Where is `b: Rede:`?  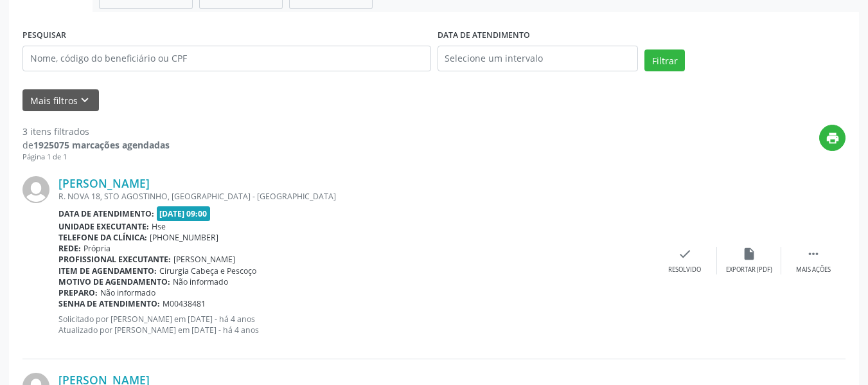 b: Rede: is located at coordinates (70, 247).